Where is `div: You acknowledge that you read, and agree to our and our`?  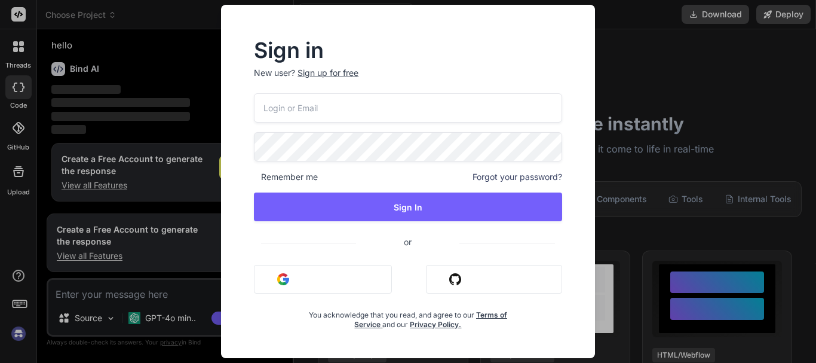
div: You acknowledge that you read, and agree to our and our is located at coordinates (408, 316).